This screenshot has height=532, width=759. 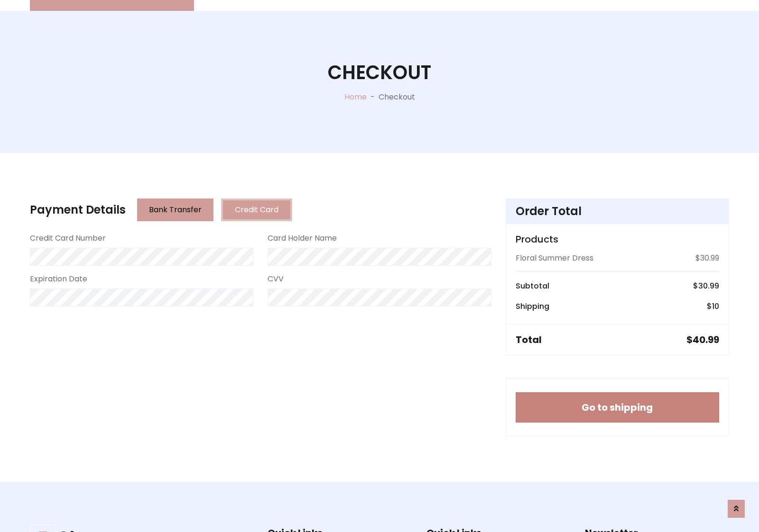 What do you see at coordinates (276, 279) in the screenshot?
I see `label: CVV` at bounding box center [276, 279].